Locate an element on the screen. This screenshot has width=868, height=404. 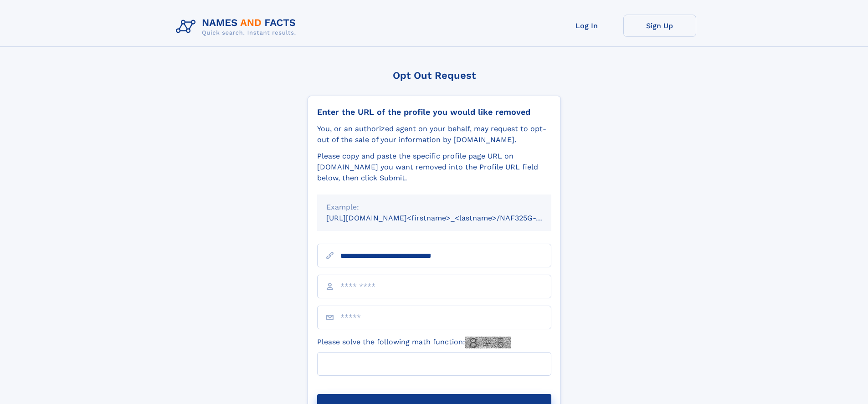
img: Logo Names and Facts is located at coordinates (238, 27).